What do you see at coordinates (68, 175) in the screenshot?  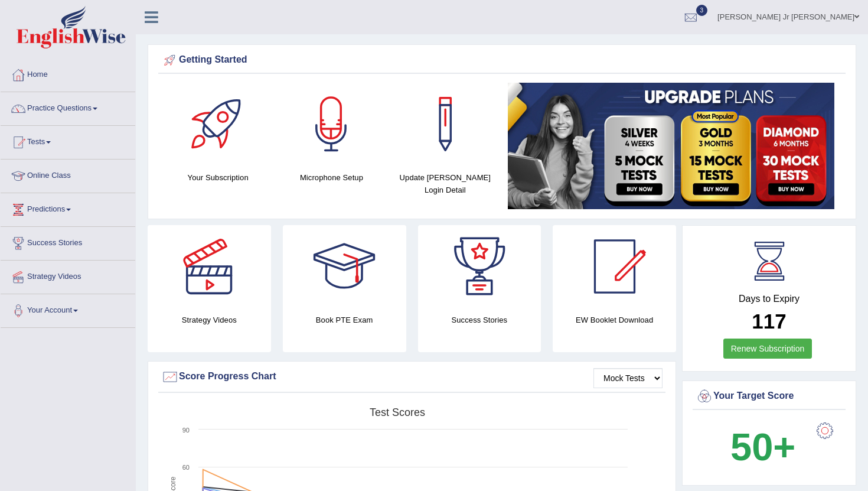 I see `a: Online Class` at bounding box center [68, 175].